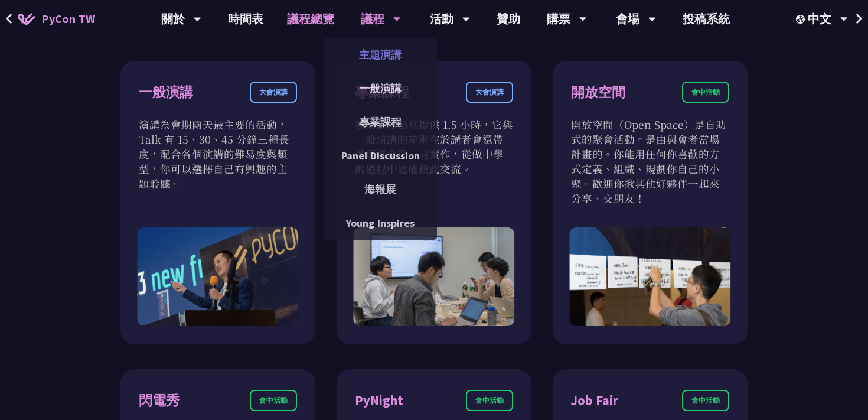 The height and width of the screenshot is (420, 868). What do you see at coordinates (434, 276) in the screenshot?
I see `img: Tutorial` at bounding box center [434, 276].